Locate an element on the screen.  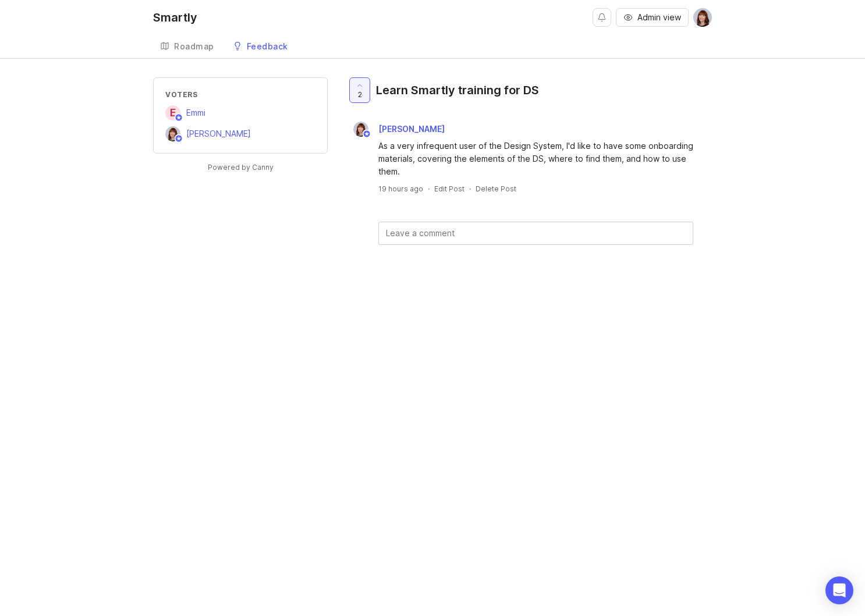
a: EEmmi is located at coordinates (185, 113).